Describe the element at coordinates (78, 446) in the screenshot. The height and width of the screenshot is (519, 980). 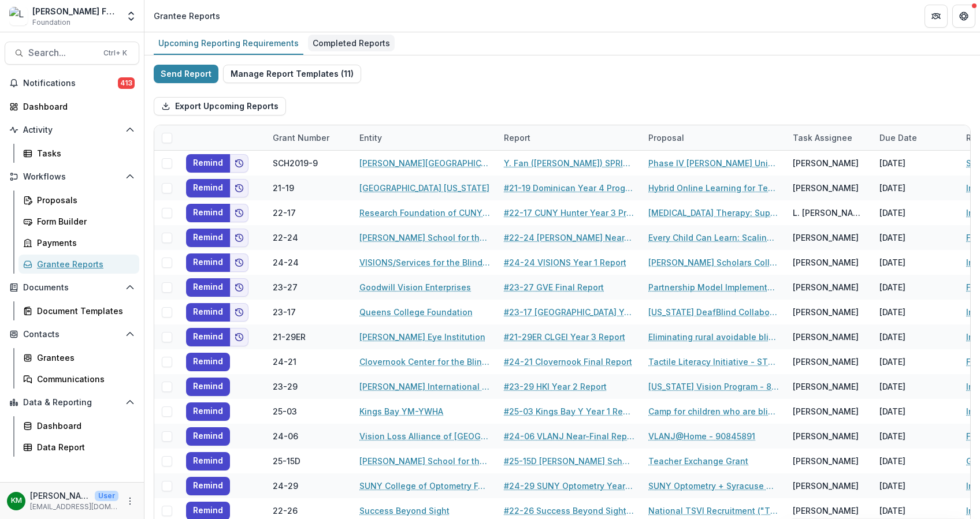
I see `a: Data Report` at that location.